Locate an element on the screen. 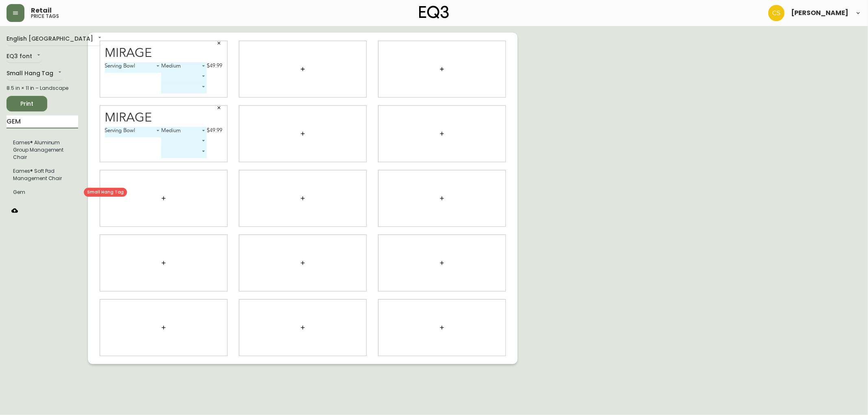  li: Gem is located at coordinates (43, 193).